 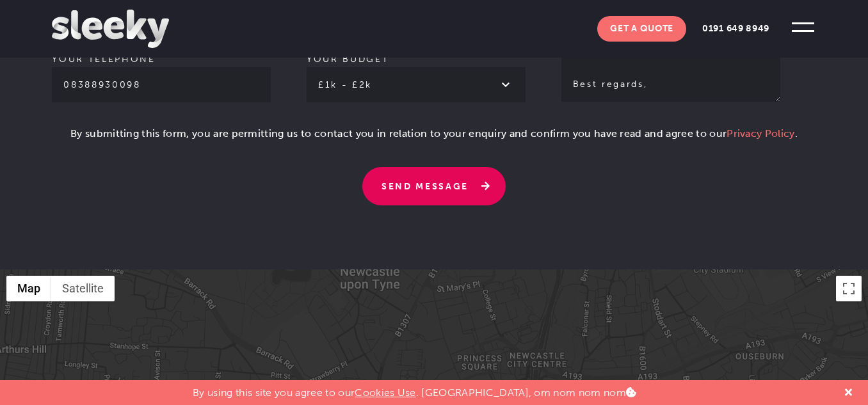 I want to click on p: By submitting this form, you are permitting us to contact you in relation to your enquiry and con..., so click(x=433, y=139).